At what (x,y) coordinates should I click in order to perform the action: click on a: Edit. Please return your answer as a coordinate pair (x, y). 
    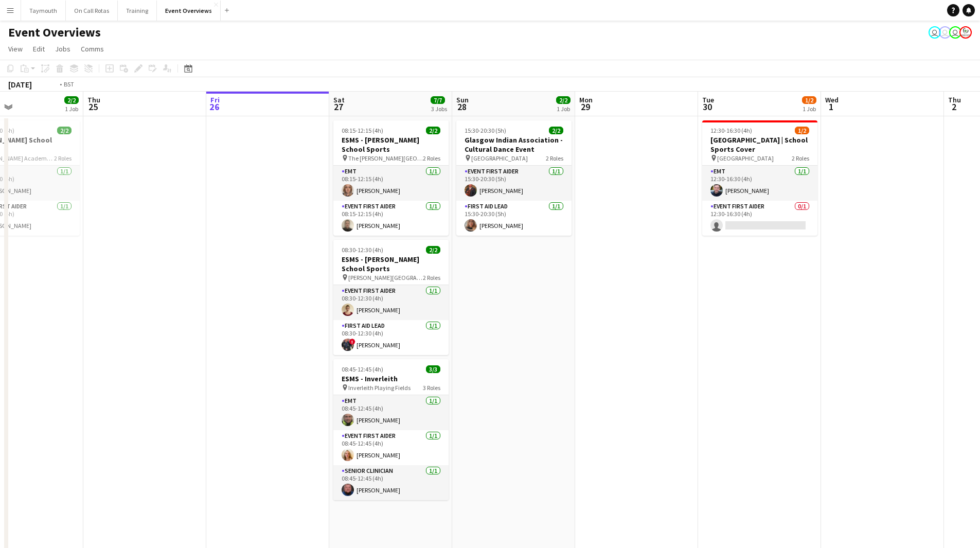
    Looking at the image, I should click on (38, 49).